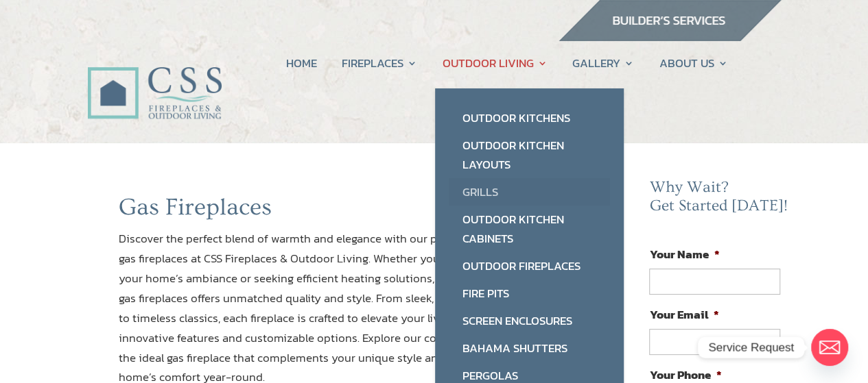 This screenshot has height=383, width=868. Describe the element at coordinates (670, 37) in the screenshot. I see `a: builder services construction supply` at that location.